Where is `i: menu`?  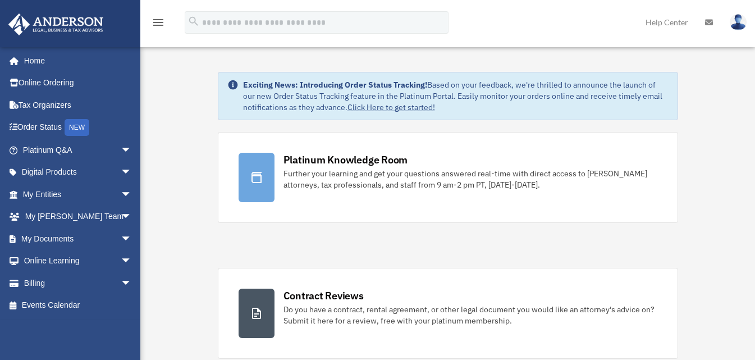 i: menu is located at coordinates (158, 22).